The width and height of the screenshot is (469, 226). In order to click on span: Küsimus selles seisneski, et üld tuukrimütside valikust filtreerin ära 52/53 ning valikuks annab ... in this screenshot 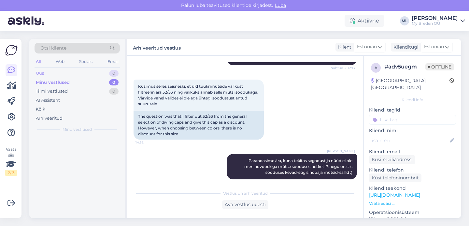, I will do `click(199, 95)`.